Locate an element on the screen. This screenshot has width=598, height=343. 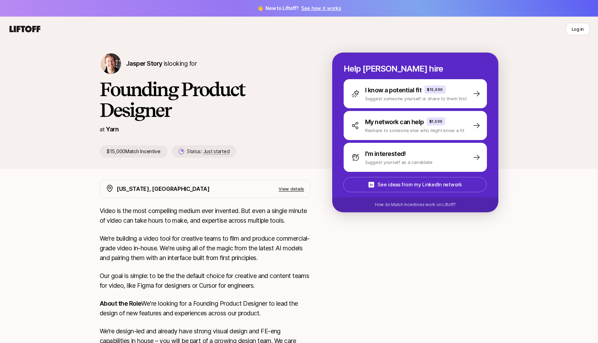
p: $15,000 Match Incentive is located at coordinates (134, 152).